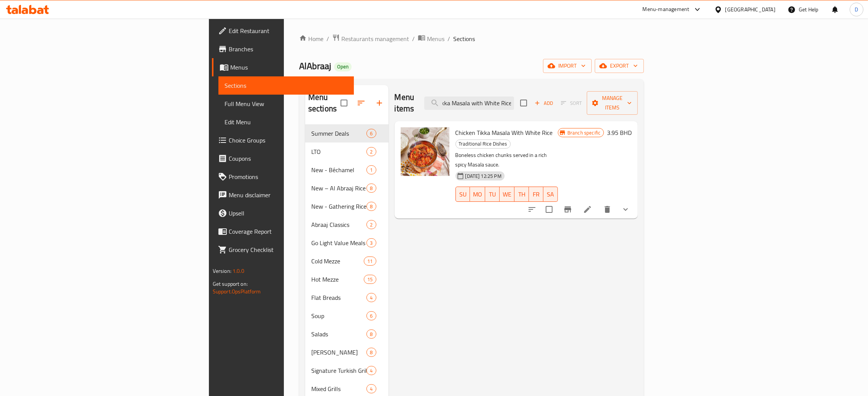 The width and height of the screenshot is (868, 396). What do you see at coordinates (339, 297) in the screenshot?
I see `span: Flat Breads` at bounding box center [339, 297].